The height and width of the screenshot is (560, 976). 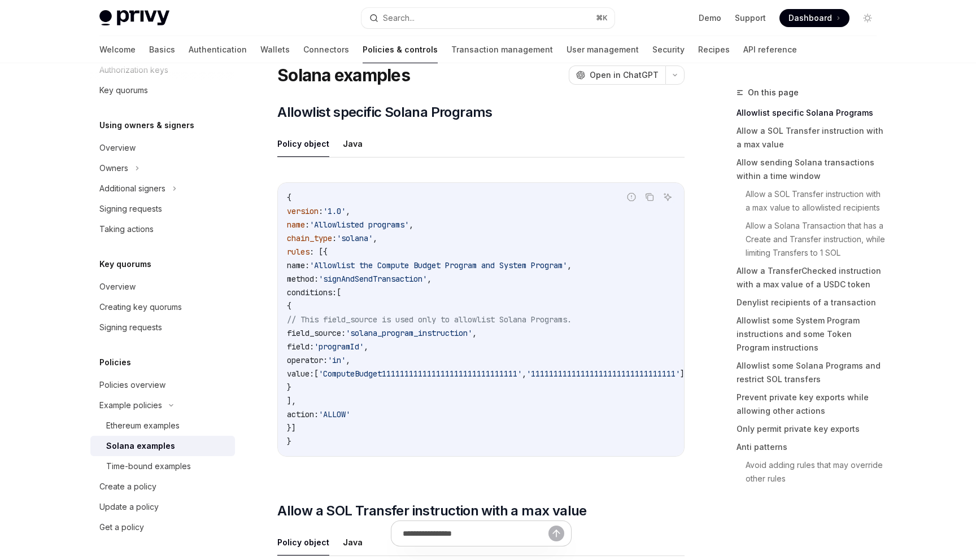 What do you see at coordinates (811, 169) in the screenshot?
I see `a: Allow sending Solana transactions within a time window` at bounding box center [811, 169].